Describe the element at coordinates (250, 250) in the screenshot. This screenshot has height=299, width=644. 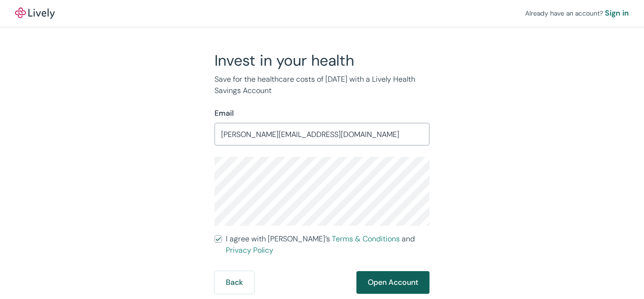
I see `a: Privacy Policy` at that location.